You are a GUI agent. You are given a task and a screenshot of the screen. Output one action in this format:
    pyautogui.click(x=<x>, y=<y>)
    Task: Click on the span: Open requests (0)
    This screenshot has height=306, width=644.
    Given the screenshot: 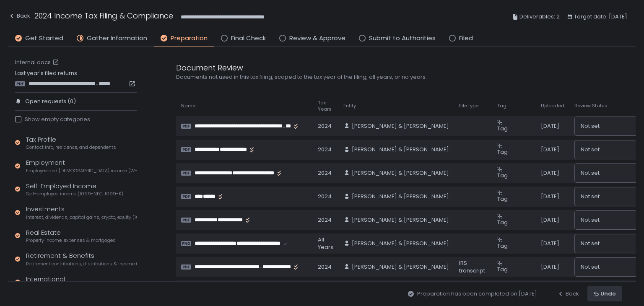 What is the action you would take?
    pyautogui.click(x=50, y=102)
    